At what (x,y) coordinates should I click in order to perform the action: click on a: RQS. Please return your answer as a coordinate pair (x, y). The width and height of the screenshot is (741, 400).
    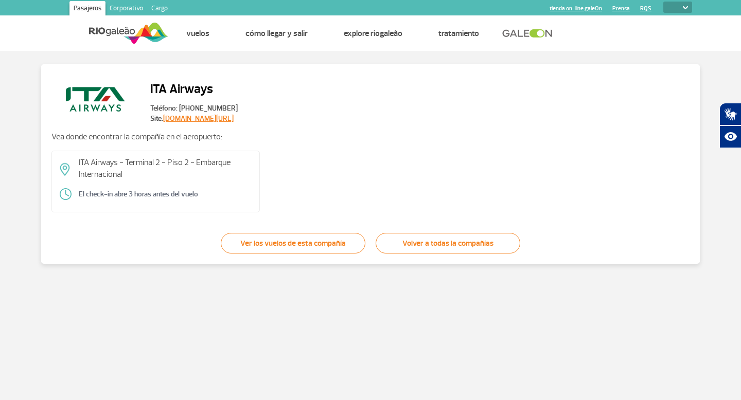
    Looking at the image, I should click on (646, 8).